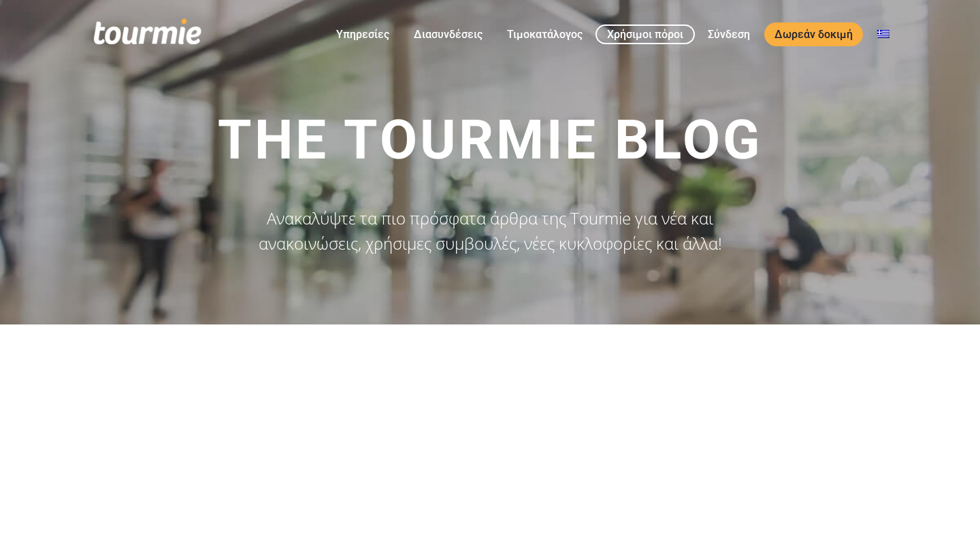 This screenshot has height=536, width=980. Describe the element at coordinates (448, 34) in the screenshot. I see `a: Διασυνδέσεις` at that location.